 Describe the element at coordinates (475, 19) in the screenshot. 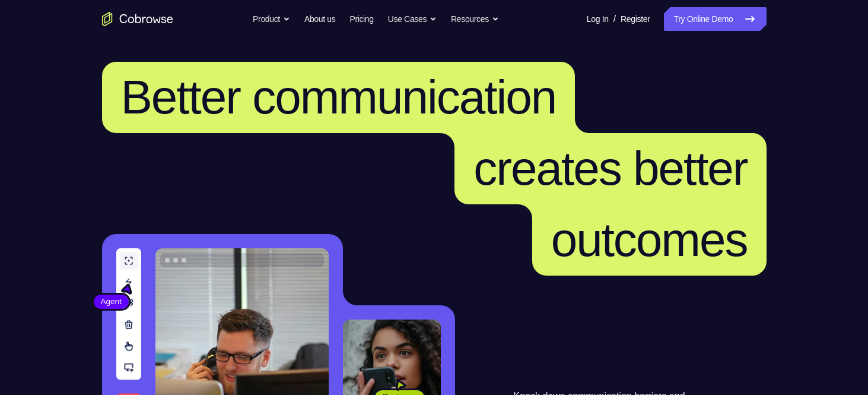

I see `button: Resources` at that location.